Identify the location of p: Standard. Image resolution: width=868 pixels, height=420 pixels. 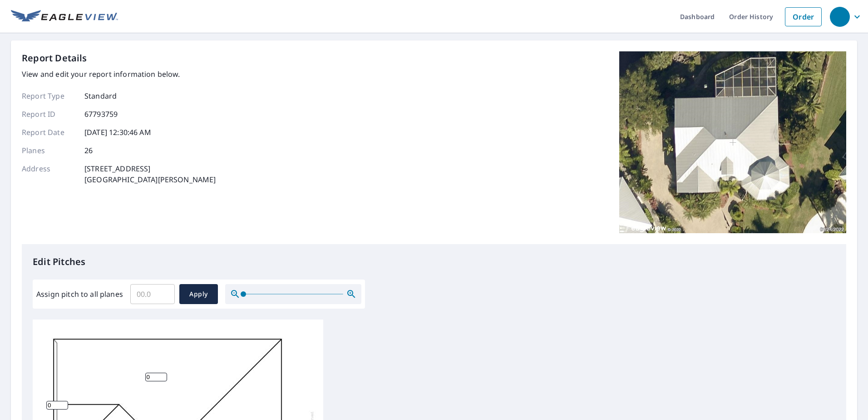
(101, 96).